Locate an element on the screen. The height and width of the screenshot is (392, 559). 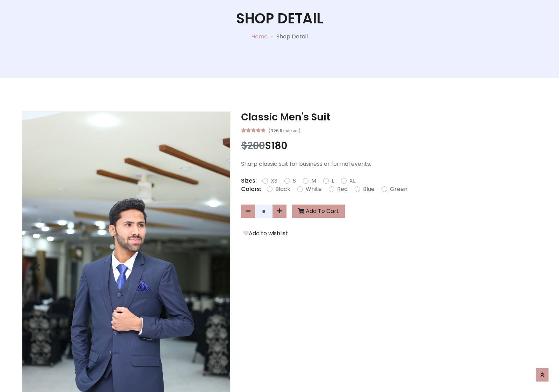
label: Blue is located at coordinates (368, 189).